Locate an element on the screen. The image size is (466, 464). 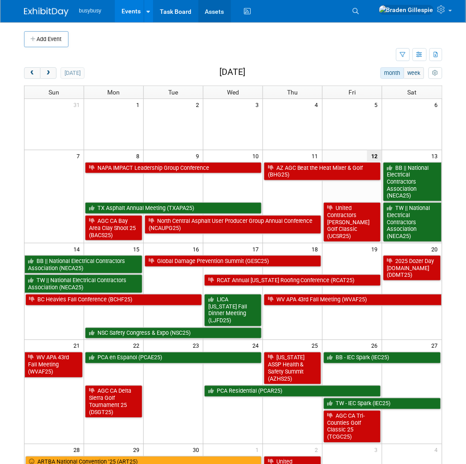
span: 6 is located at coordinates (438, 104).